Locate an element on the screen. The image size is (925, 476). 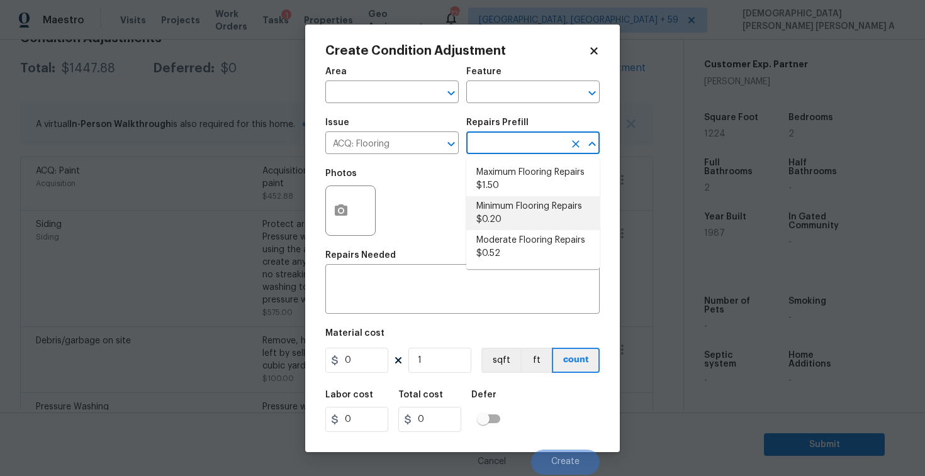
button: count is located at coordinates (576, 361).